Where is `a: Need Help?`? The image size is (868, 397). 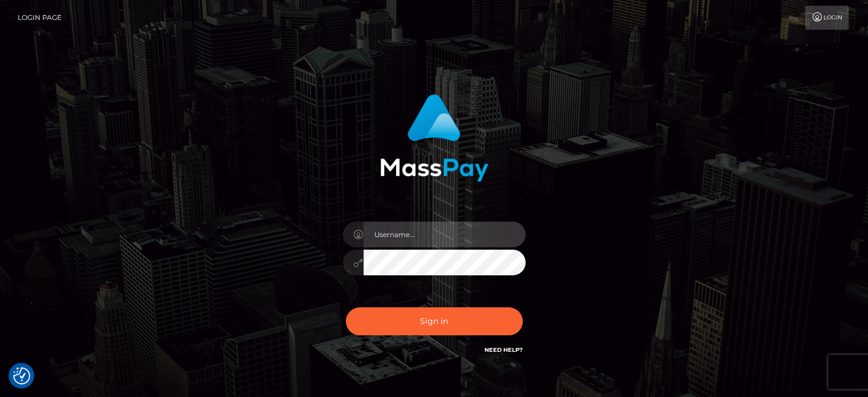 a: Need Help? is located at coordinates (503, 349).